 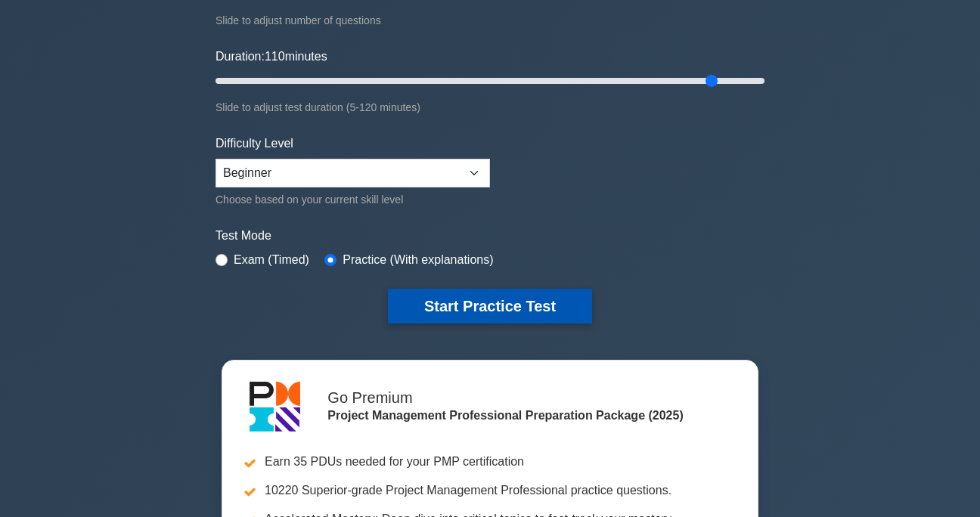 What do you see at coordinates (352, 199) in the screenshot?
I see `div: Choose based on your current skill level` at bounding box center [352, 199].